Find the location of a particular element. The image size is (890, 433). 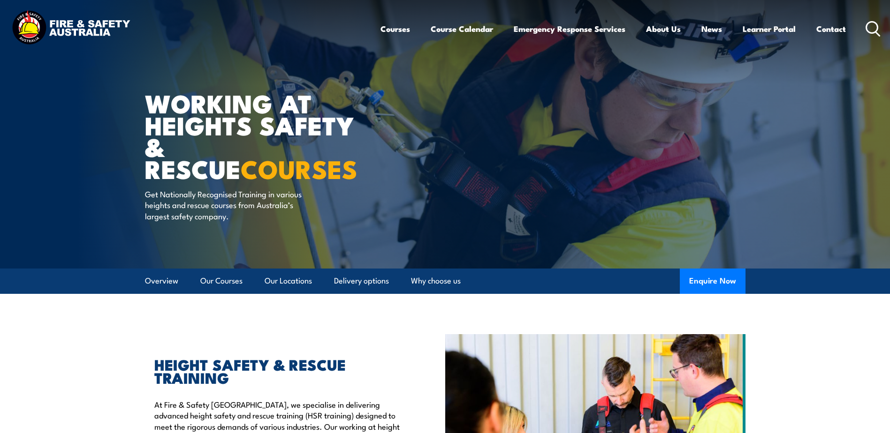

button: Enquire Now is located at coordinates (712, 281).